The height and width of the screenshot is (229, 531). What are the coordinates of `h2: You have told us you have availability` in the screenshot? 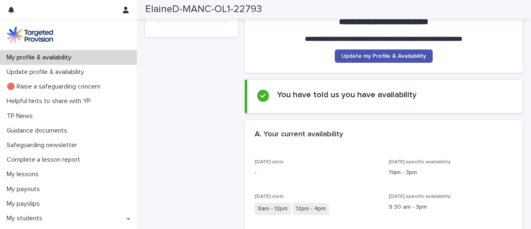 It's located at (347, 95).